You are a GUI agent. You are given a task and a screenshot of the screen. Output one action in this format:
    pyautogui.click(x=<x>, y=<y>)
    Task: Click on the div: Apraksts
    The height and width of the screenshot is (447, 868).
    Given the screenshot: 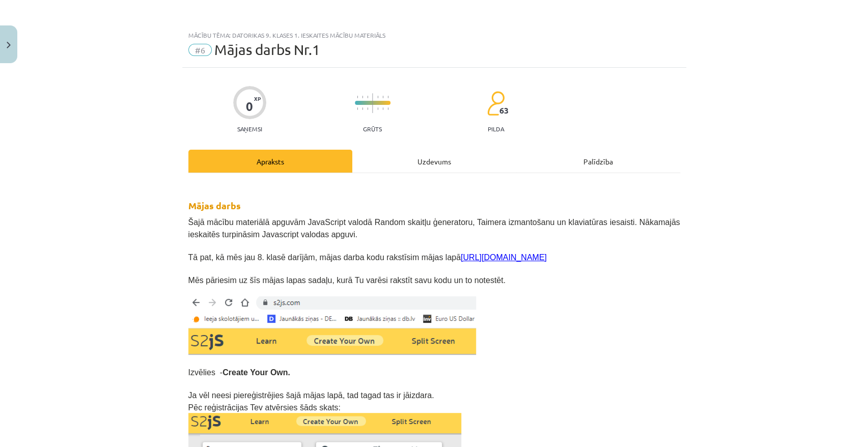 What is the action you would take?
    pyautogui.click(x=270, y=161)
    